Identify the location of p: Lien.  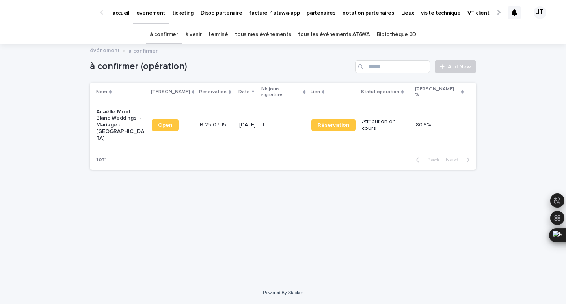
(315, 92).